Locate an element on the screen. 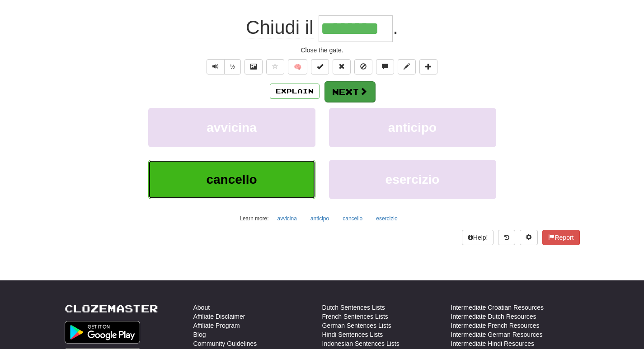  button: Discuss sentence (alt+u) is located at coordinates (385, 67).